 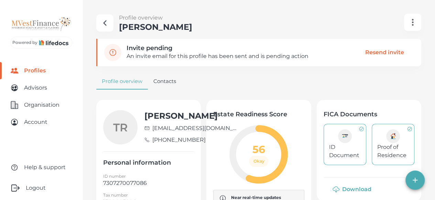 I want to click on p: ID Document, so click(x=345, y=152).